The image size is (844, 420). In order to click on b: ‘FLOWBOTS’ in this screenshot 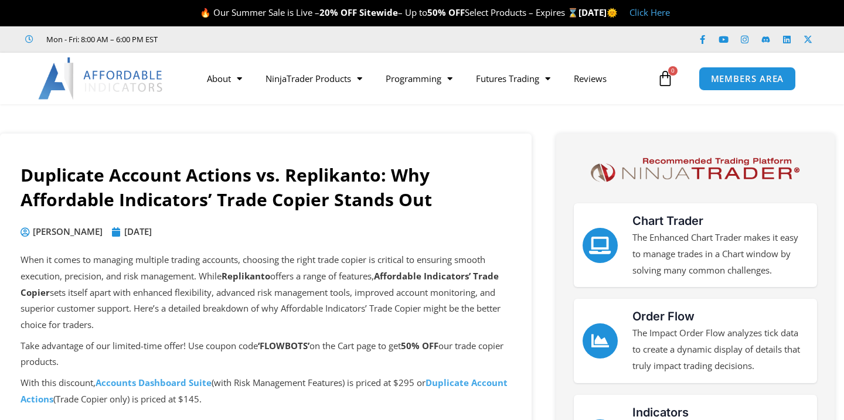, I will do `click(284, 346)`.